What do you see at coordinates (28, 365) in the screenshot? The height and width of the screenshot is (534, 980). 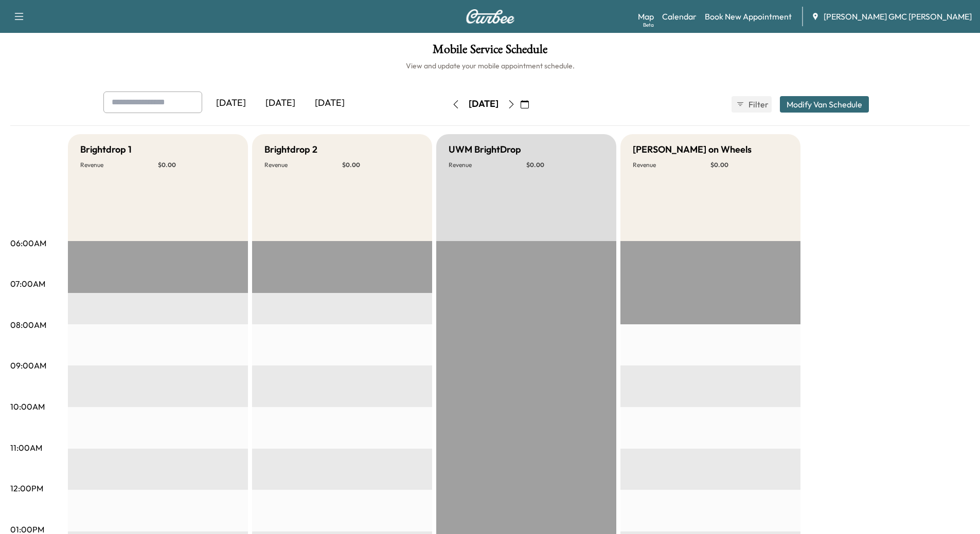 I see `p: 09:00AM` at bounding box center [28, 365].